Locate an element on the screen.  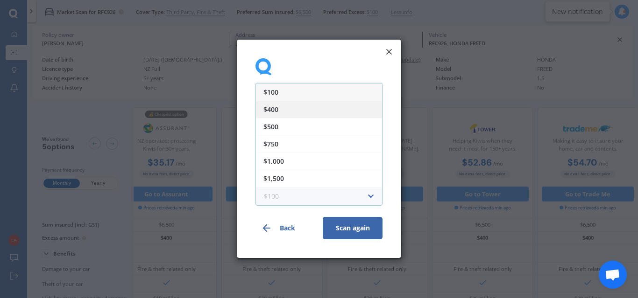
span: $500 is located at coordinates (271, 127).